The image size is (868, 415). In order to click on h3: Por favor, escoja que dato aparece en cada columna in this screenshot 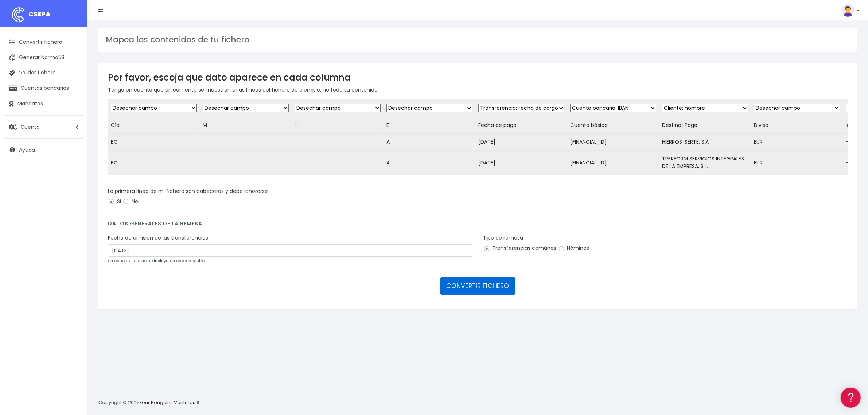, I will do `click(478, 78)`.